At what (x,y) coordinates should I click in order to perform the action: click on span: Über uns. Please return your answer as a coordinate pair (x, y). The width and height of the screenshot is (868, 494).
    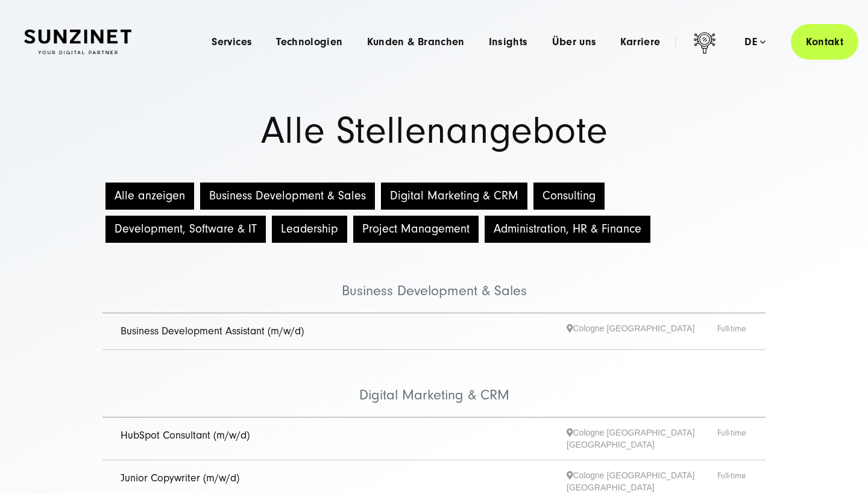
    Looking at the image, I should click on (574, 42).